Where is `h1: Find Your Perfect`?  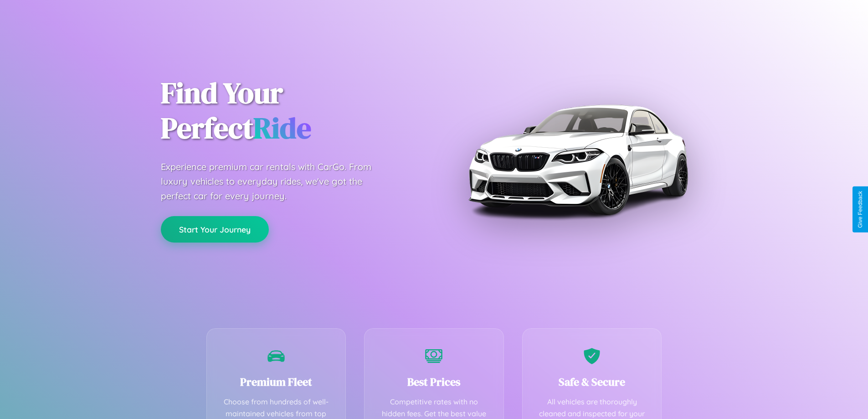
h1: Find Your Perfect is located at coordinates (291, 111).